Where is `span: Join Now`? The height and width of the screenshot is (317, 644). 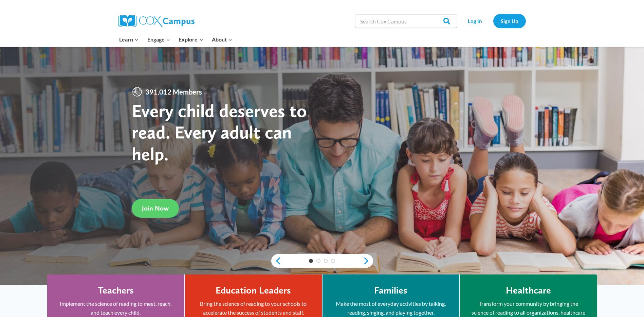 span: Join Now is located at coordinates (155, 208).